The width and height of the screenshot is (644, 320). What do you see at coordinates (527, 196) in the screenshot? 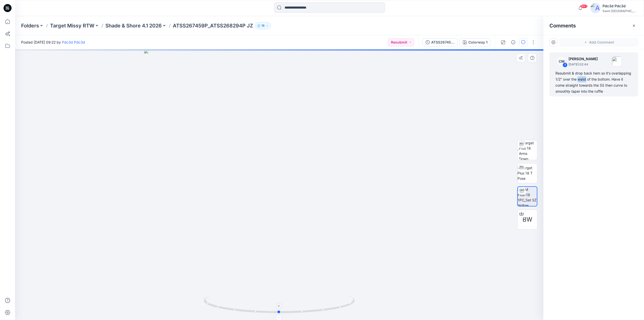
I see `img: WM Plus-18 1PC_Set SZ Hollow` at bounding box center [527, 196].